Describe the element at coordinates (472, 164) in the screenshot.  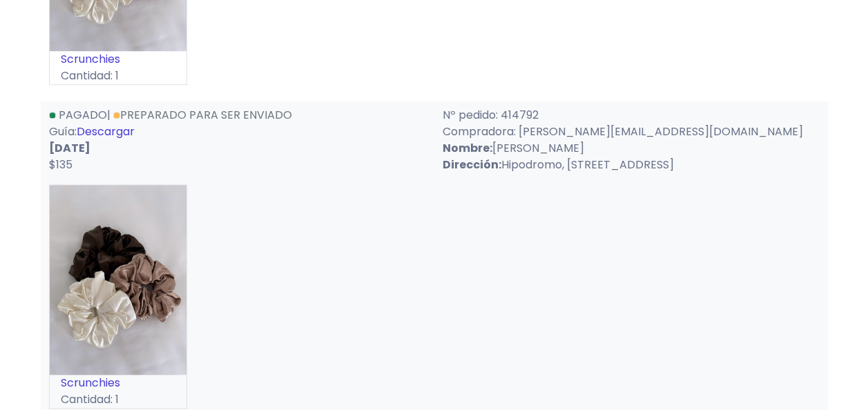
I see `strong: Dirección:` at that location.